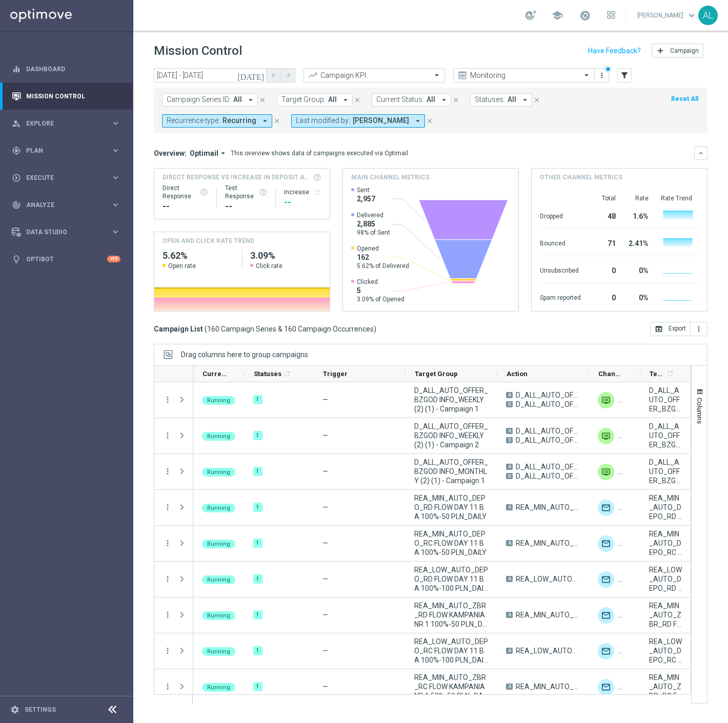 The width and height of the screenshot is (728, 723). Describe the element at coordinates (66, 97) in the screenshot. I see `button: Mission Control` at that location.